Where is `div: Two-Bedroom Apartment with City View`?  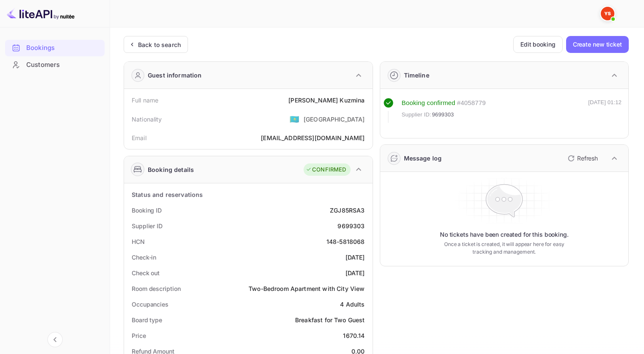
div: Two-Bedroom Apartment with City View is located at coordinates (306, 288).